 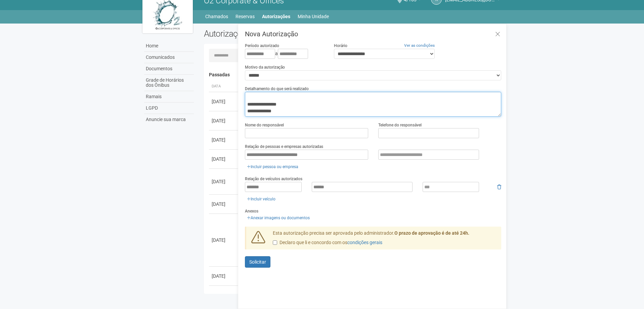 What do you see at coordinates (500, 187) in the screenshot?
I see `i: Remover` at bounding box center [500, 187].